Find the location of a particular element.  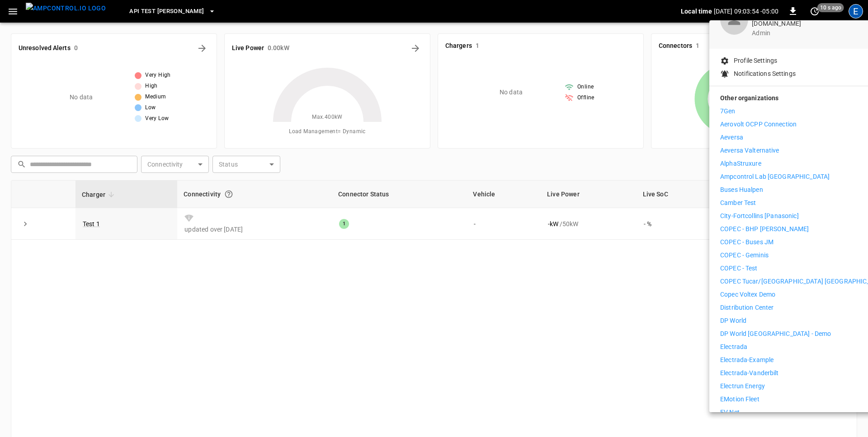

p: Electrun Energy is located at coordinates (742, 386).